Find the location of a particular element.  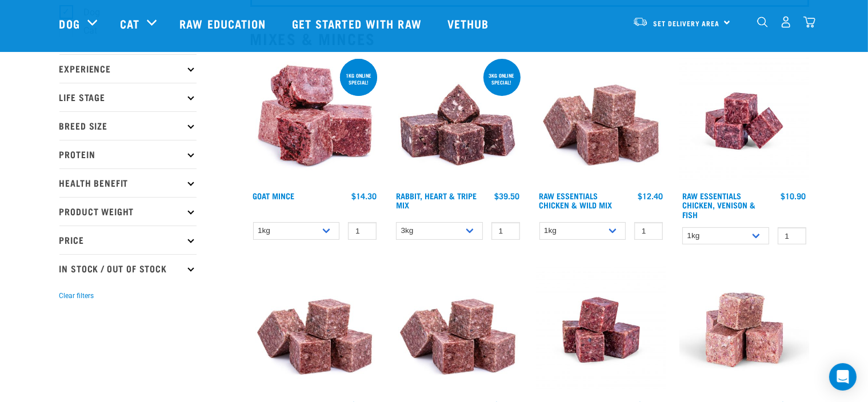

img: Chicken Venison mix 1655 is located at coordinates (744, 121).